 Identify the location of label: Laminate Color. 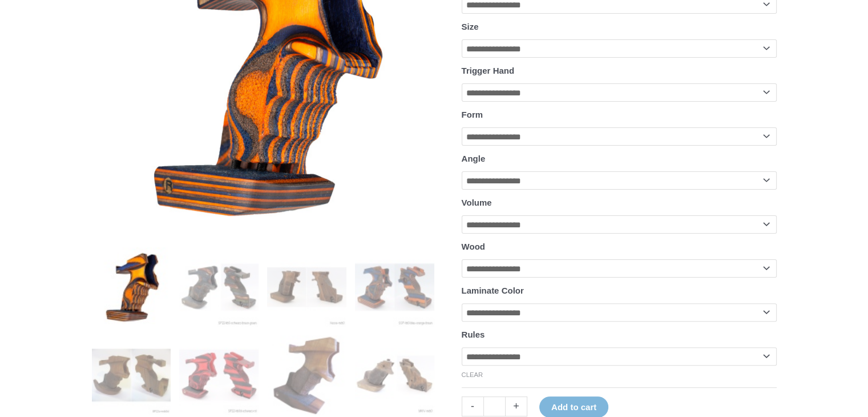
(492, 290).